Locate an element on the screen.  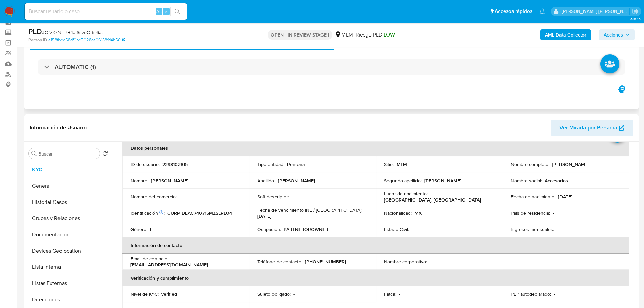
input: Buscar usuario o caso... is located at coordinates (106, 11).